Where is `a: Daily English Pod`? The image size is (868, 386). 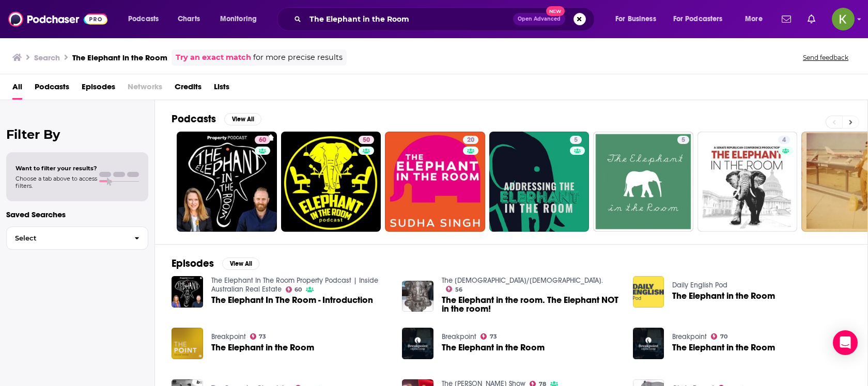 a: Daily English Pod is located at coordinates (700, 285).